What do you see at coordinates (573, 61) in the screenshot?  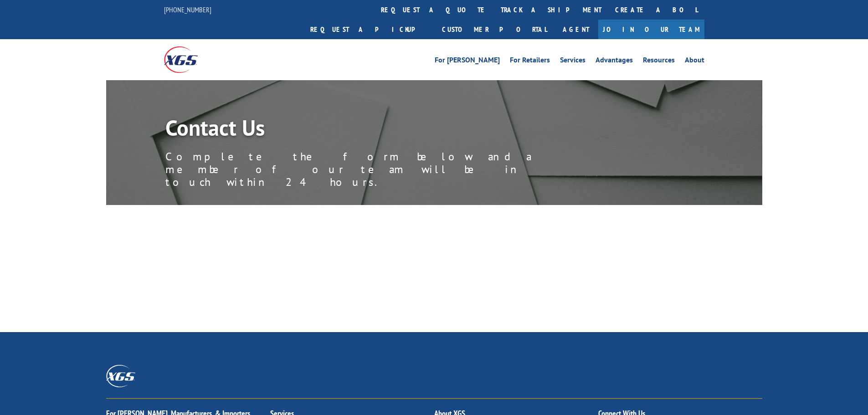 I see `a: Services` at bounding box center [573, 61].